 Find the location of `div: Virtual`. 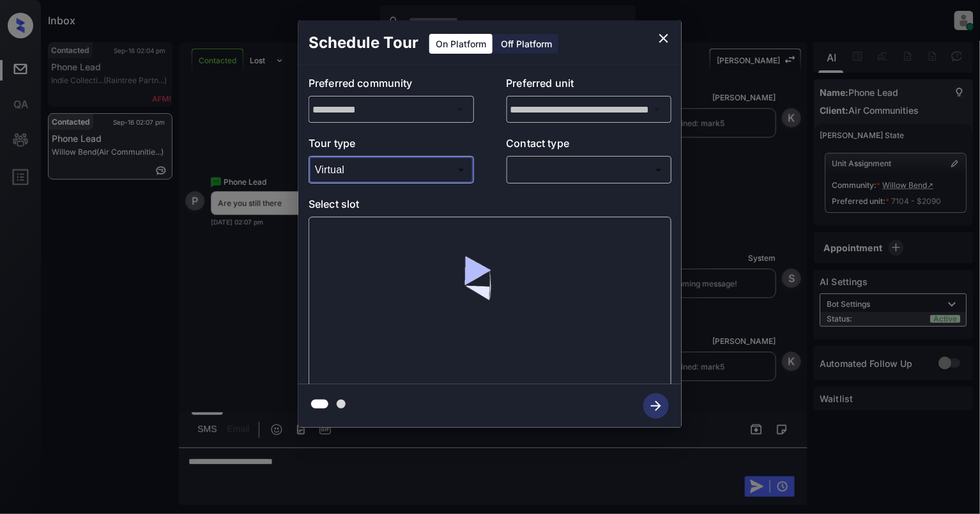

div: Virtual is located at coordinates (391, 169).